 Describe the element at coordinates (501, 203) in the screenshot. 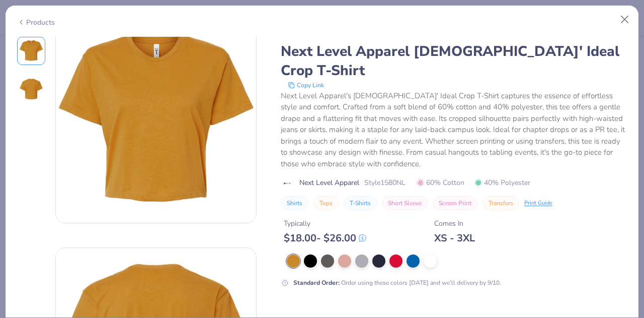

I see `button: Transfers` at that location.